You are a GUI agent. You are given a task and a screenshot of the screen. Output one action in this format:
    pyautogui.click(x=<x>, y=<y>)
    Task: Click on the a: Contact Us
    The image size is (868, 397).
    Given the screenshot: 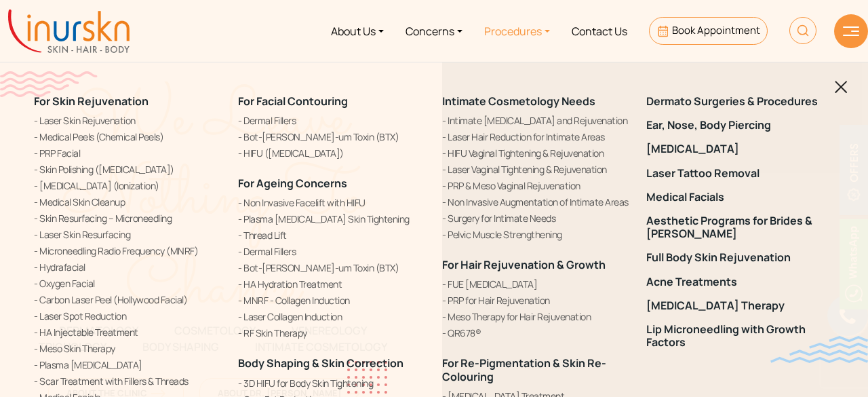 What is the action you would take?
    pyautogui.click(x=600, y=31)
    